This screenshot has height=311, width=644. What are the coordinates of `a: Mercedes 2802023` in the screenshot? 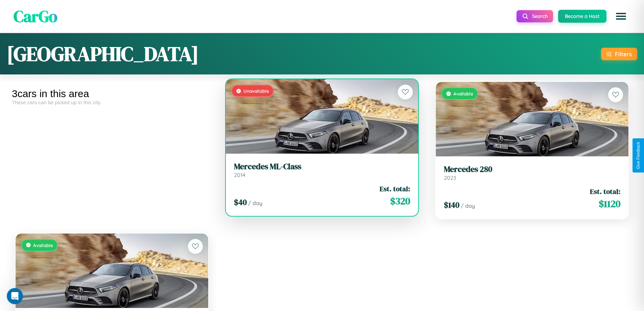 It's located at (532, 172).